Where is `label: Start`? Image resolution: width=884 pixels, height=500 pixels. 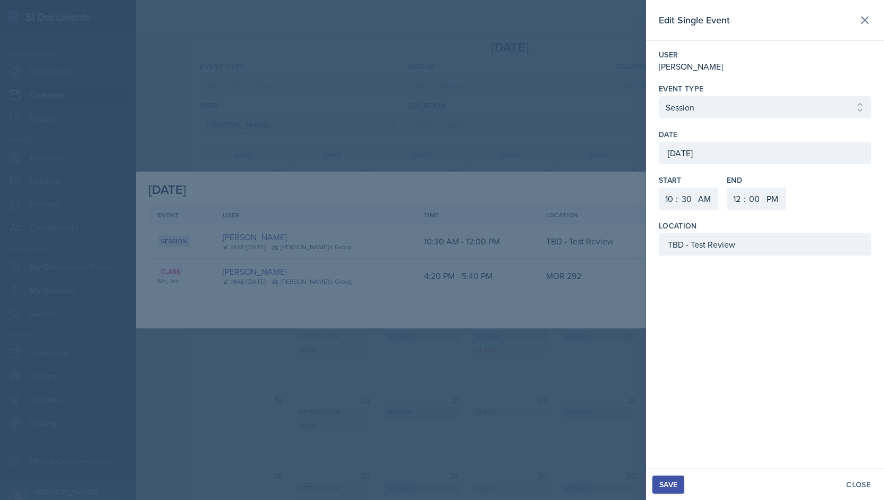
label: Start is located at coordinates (689, 180).